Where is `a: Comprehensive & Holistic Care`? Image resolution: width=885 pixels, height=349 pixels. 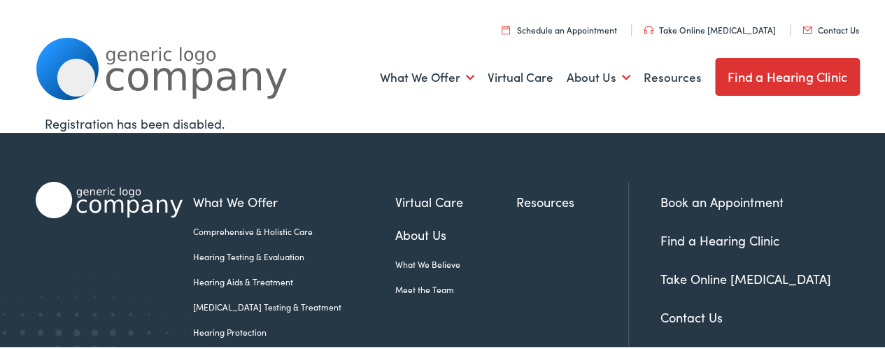
a: Comprehensive & Holistic Care is located at coordinates (294, 229).